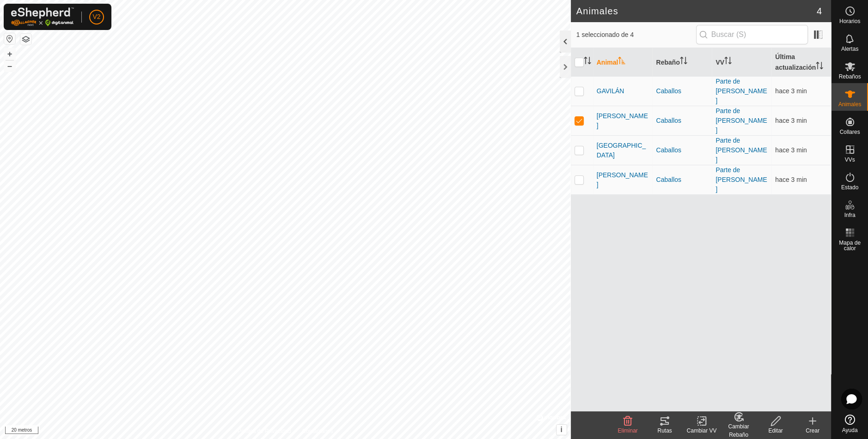  What do you see at coordinates (607, 63) in the screenshot?
I see `font: Animal` at bounding box center [607, 63].